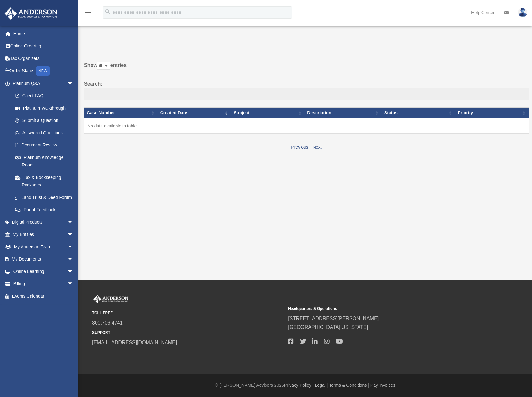 The height and width of the screenshot is (397, 532). Describe the element at coordinates (306, 95) in the screenshot. I see `input: Search:` at that location.